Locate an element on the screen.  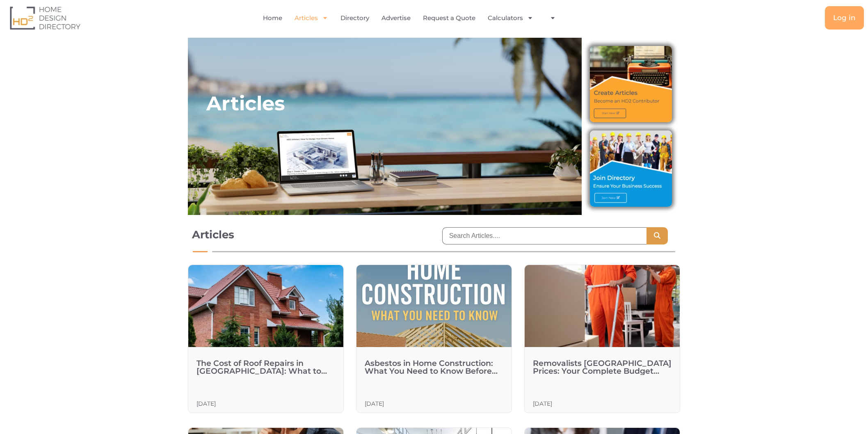
a: Log in is located at coordinates (844, 18).